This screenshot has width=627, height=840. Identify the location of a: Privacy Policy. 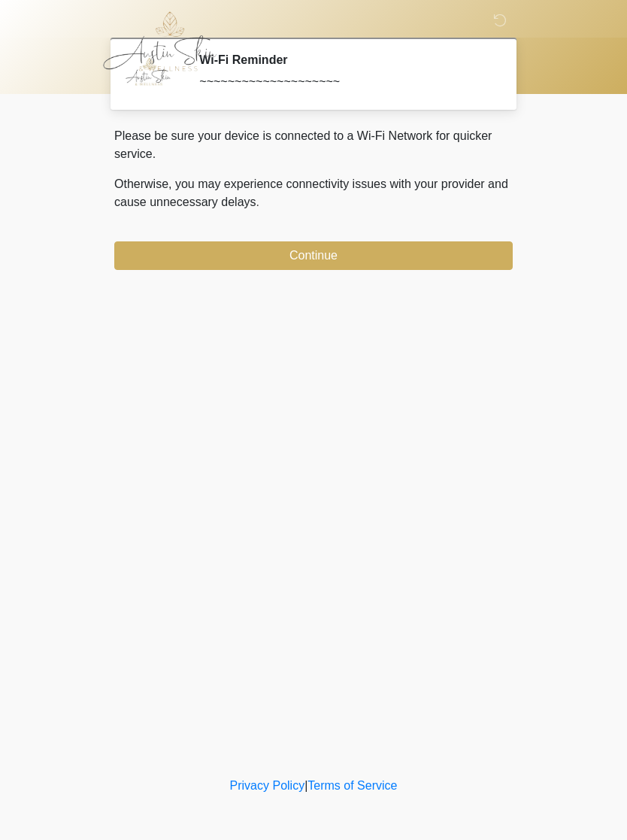
(268, 785).